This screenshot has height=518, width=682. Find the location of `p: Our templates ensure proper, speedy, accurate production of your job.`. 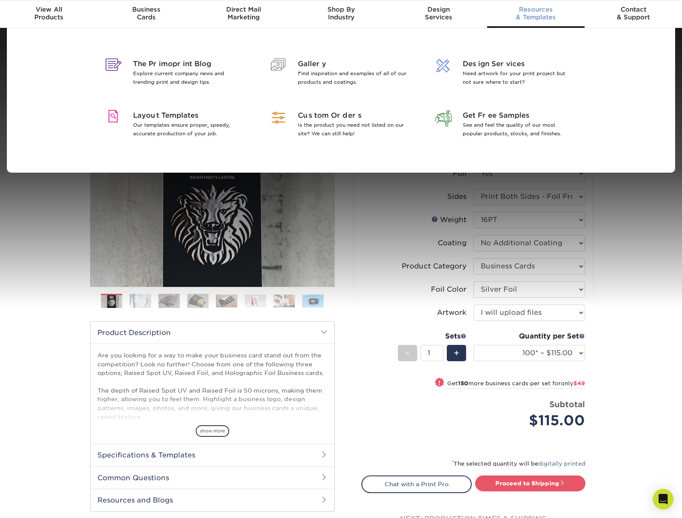

p: Our templates ensure proper, speedy, accurate production of your job. is located at coordinates (188, 129).